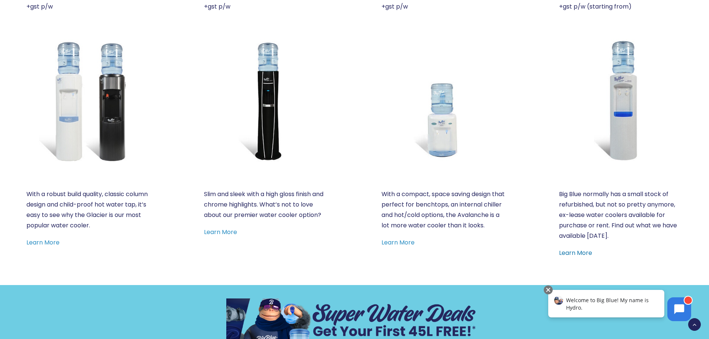 This screenshot has height=339, width=709. I want to click on a: Glacier White or Black, so click(88, 100).